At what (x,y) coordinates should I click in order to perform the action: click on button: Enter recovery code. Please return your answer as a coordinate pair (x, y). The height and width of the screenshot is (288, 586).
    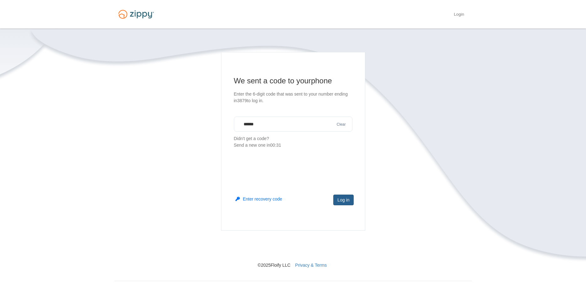
    Looking at the image, I should click on (258, 199).